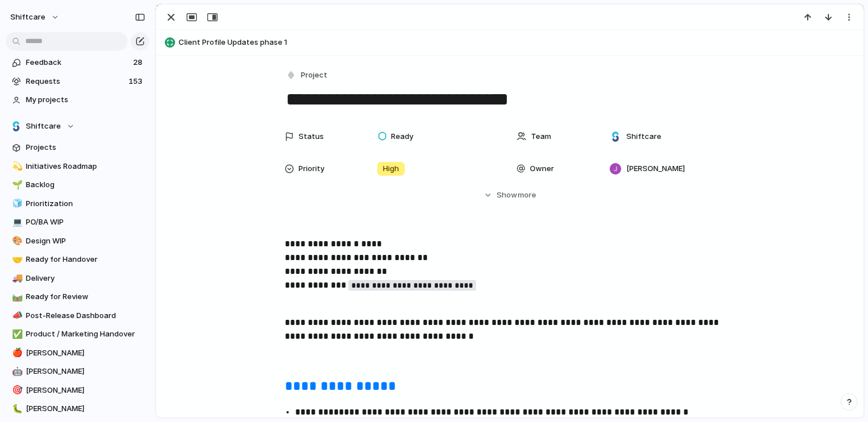 This screenshot has height=422, width=868. I want to click on span: Delivery, so click(86, 278).